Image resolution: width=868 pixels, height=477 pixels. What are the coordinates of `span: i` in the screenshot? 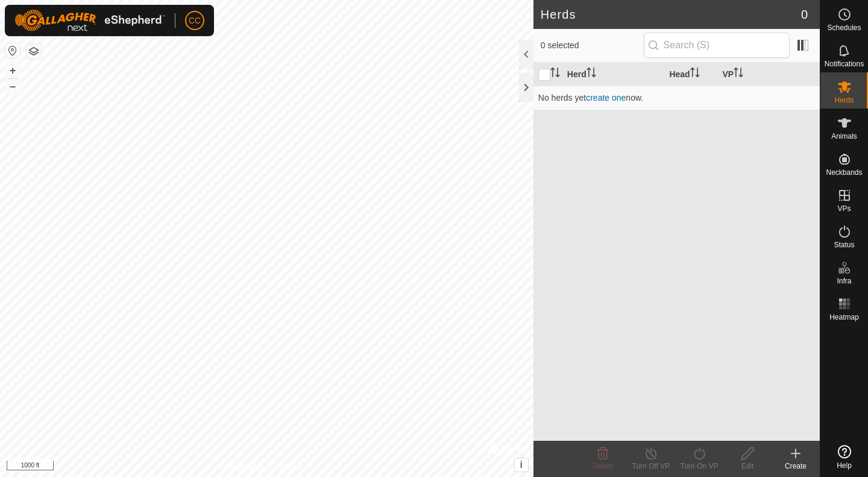 It's located at (522, 465).